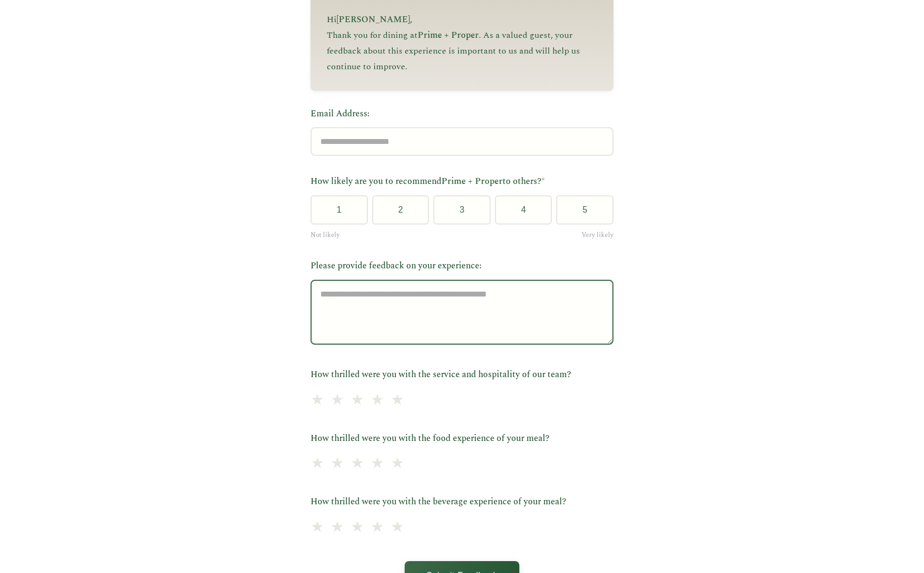 The width and height of the screenshot is (924, 573). I want to click on button: 2, so click(401, 210).